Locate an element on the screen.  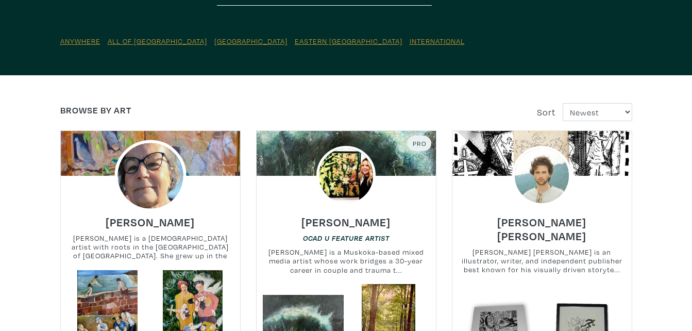
span: Pro is located at coordinates (419, 143).